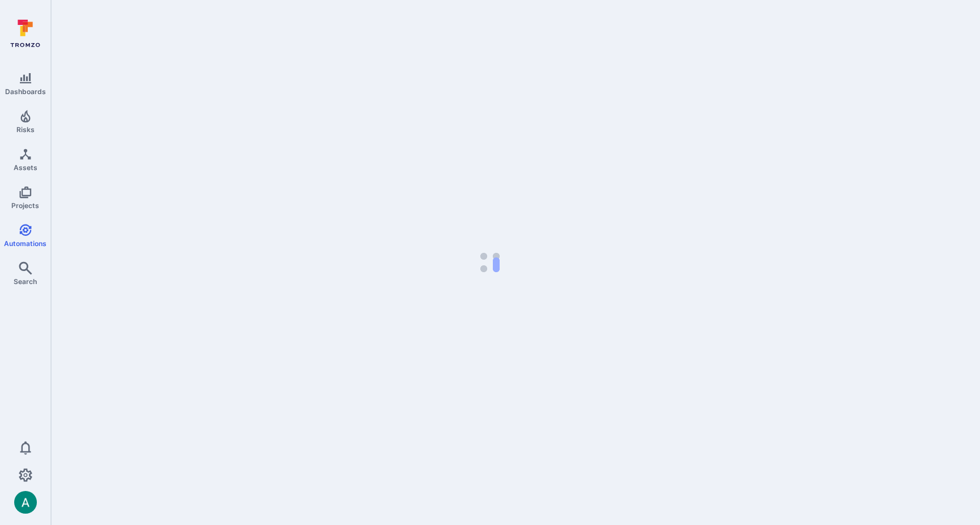 This screenshot has height=525, width=980. I want to click on span: Dashboards, so click(26, 92).